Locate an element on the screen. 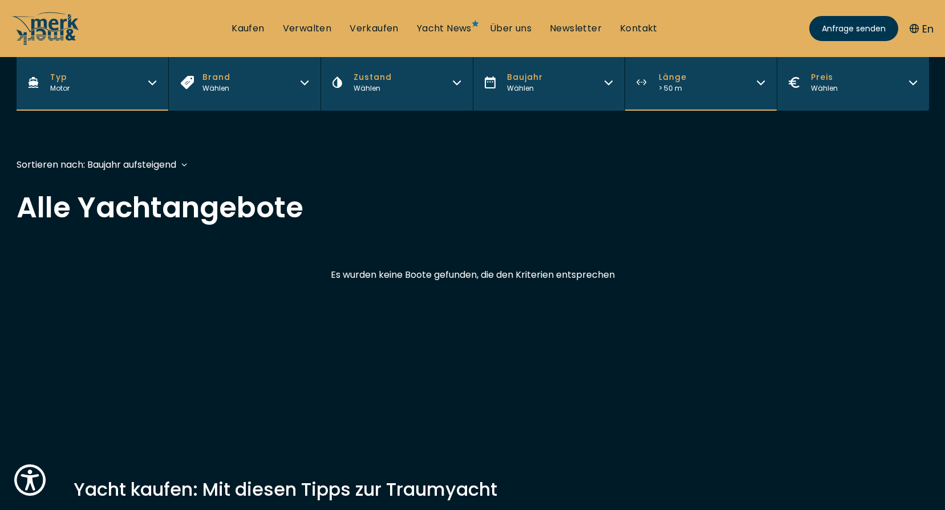 The height and width of the screenshot is (510, 945). span: > 50 m is located at coordinates (670, 88).